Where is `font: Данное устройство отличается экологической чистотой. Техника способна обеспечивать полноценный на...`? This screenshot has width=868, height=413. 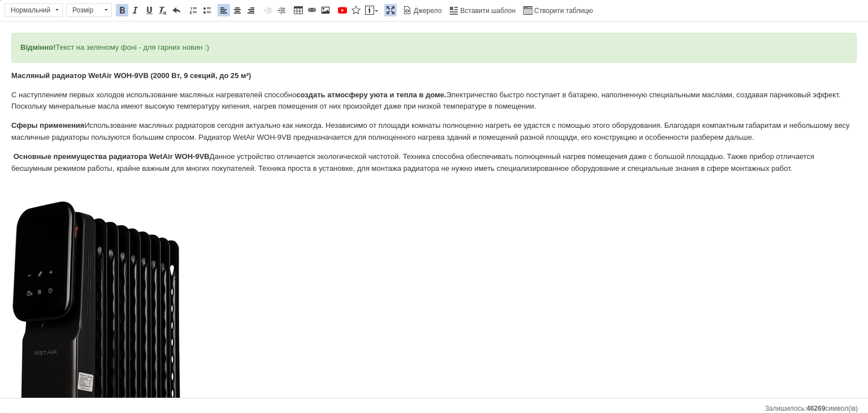 font: Данное устройство отличается экологической чистотой. Техника способна обеспечивать полноценный на... is located at coordinates (413, 141).